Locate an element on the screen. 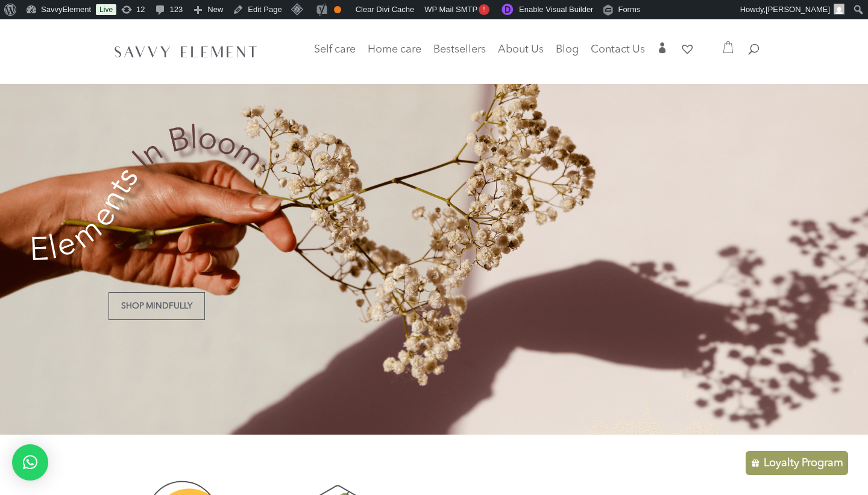  span: Blog is located at coordinates (568, 49).